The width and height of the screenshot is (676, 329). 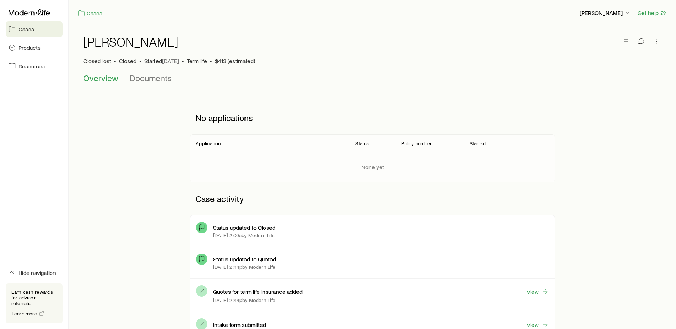 What do you see at coordinates (34, 66) in the screenshot?
I see `a: Resources` at bounding box center [34, 66].